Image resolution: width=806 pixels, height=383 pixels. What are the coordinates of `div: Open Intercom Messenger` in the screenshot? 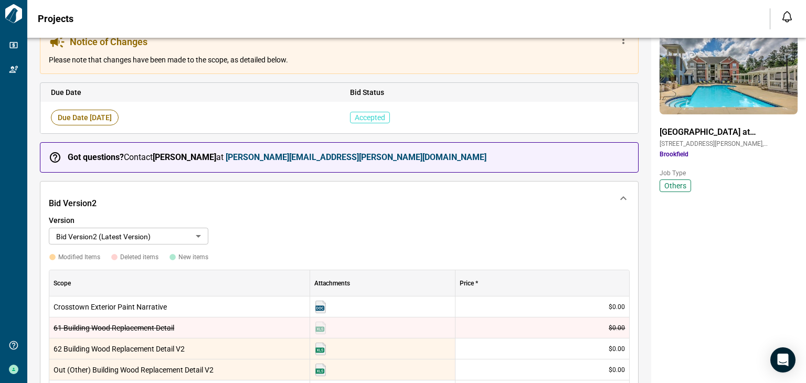 It's located at (783, 360).